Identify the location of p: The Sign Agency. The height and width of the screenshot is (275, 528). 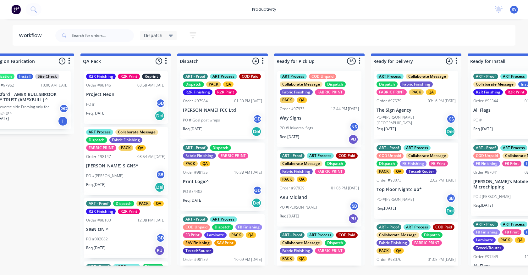
(416, 110).